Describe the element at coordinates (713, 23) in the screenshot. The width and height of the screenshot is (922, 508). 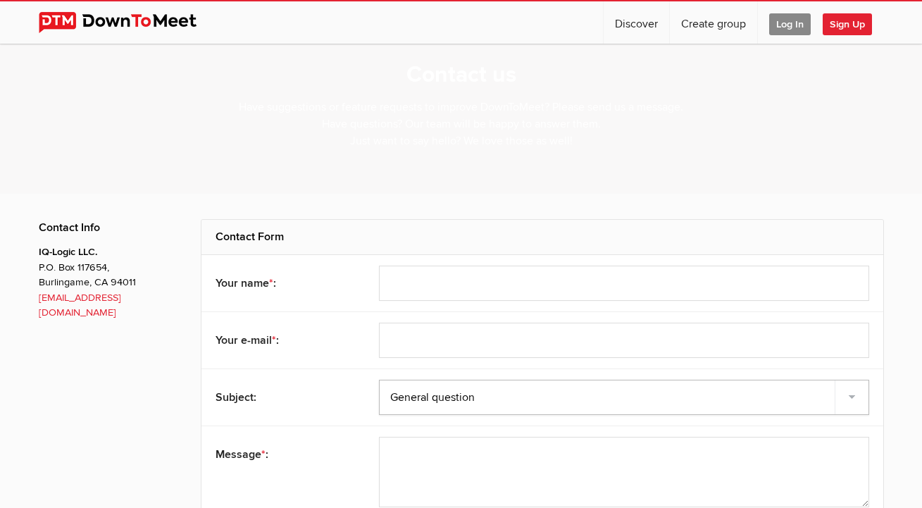
I see `a: Create group` at that location.